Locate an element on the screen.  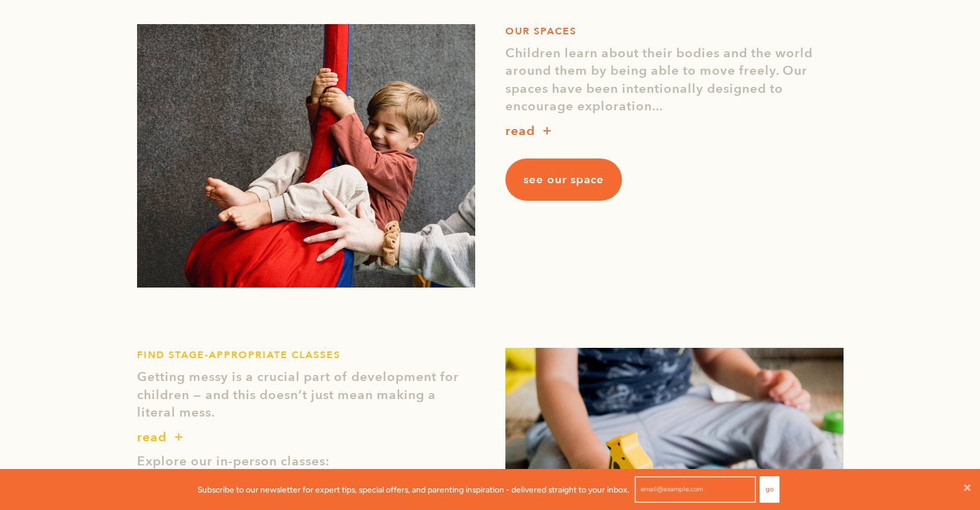
p: Explore our in-person classes: is located at coordinates (306, 461).